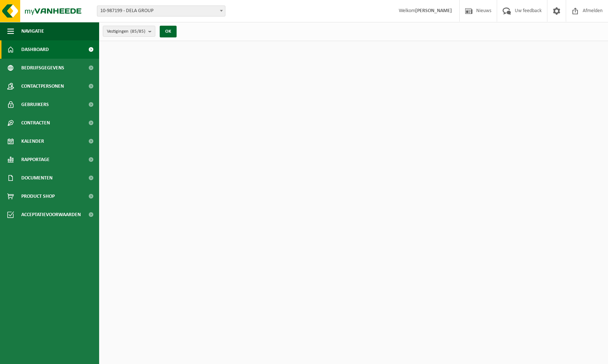 The height and width of the screenshot is (364, 608). I want to click on span: Bedrijfsgegevens, so click(43, 68).